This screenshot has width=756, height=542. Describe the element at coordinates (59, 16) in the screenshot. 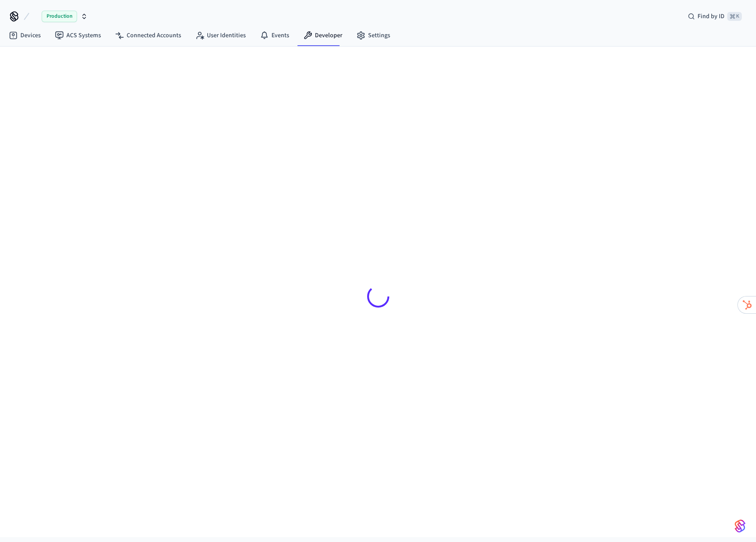

I see `span: Production` at that location.